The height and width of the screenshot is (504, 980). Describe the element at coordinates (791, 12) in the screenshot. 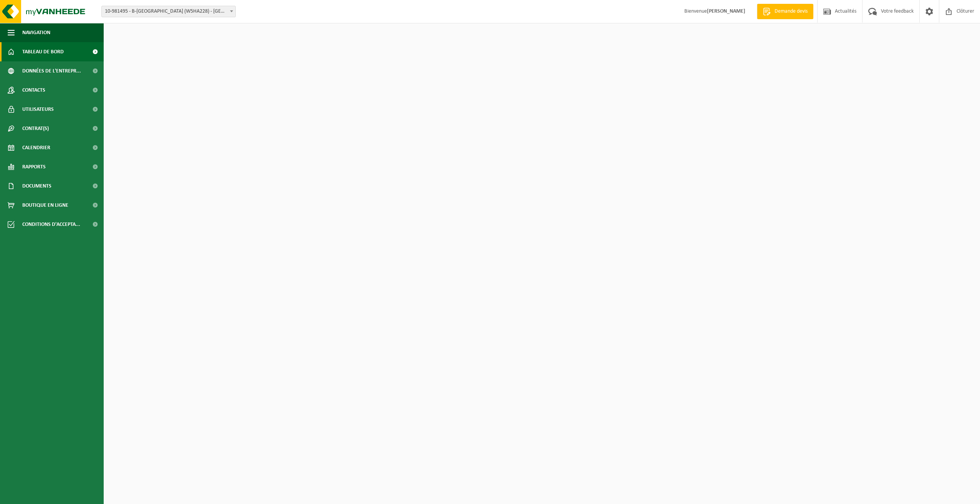

I see `span: Demande devis` at that location.